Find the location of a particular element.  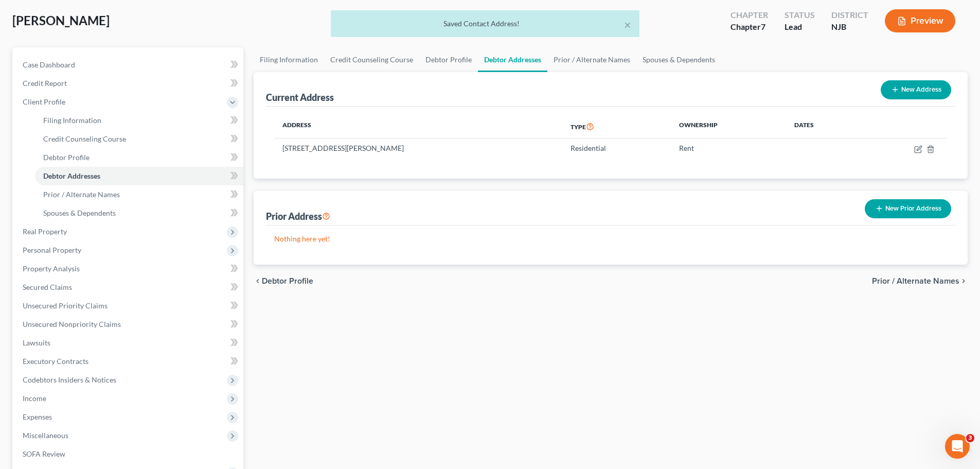

a: Secured Claims is located at coordinates (128, 287).